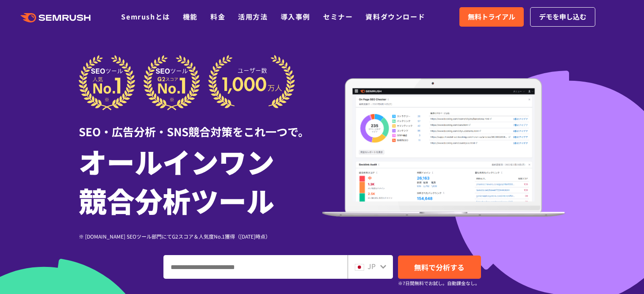  I want to click on a: 活用方法, so click(253, 16).